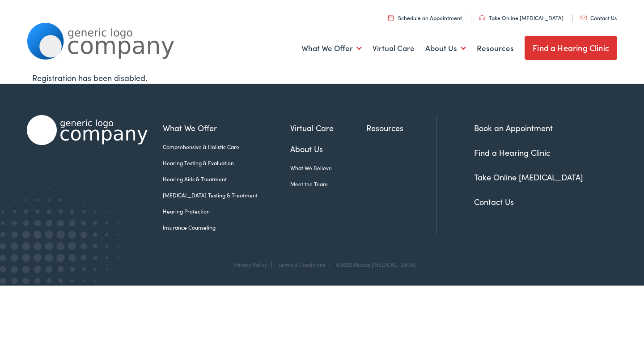 Image resolution: width=644 pixels, height=346 pixels. What do you see at coordinates (328, 168) in the screenshot?
I see `a: What We Believe` at bounding box center [328, 168].